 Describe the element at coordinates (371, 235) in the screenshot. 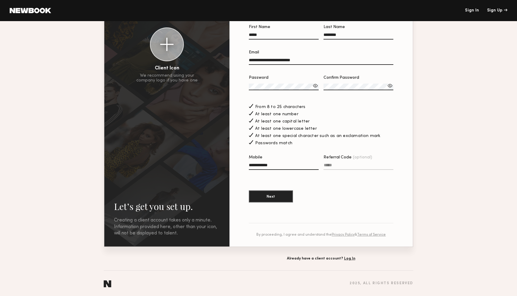

I see `a: Terms of Service` at that location.